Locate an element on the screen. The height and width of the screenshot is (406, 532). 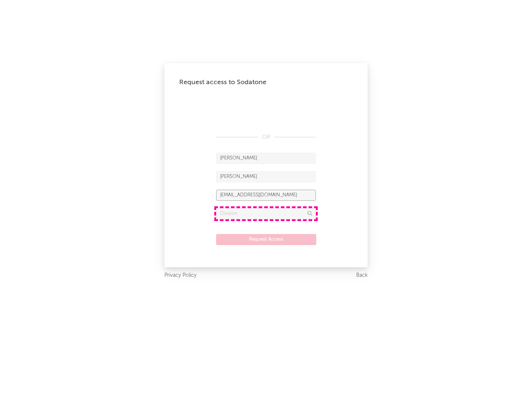
div: OR is located at coordinates (266, 138).